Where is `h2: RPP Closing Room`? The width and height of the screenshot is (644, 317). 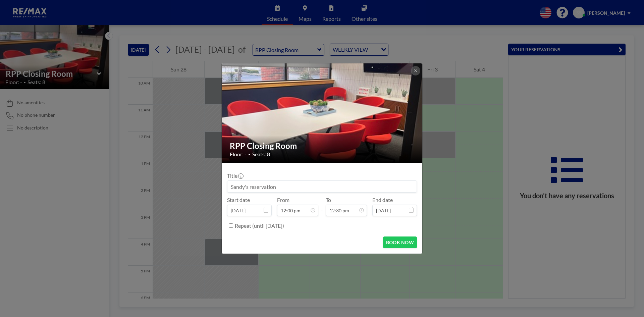 h2: RPP Closing Room is located at coordinates (322, 146).